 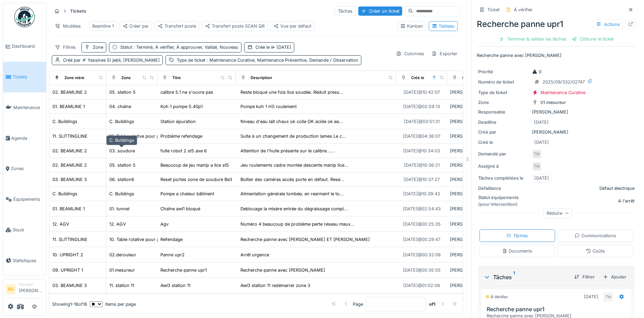 What do you see at coordinates (28, 230) in the screenshot?
I see `span: Stock` at bounding box center [28, 230].